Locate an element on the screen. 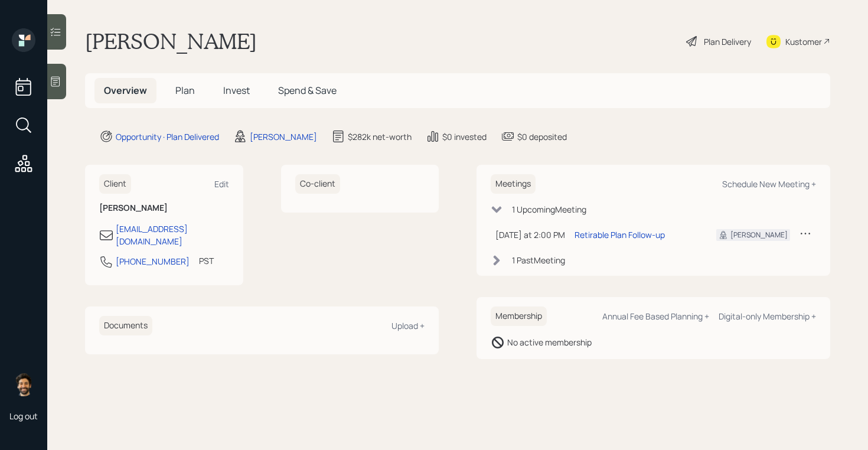 The image size is (868, 450). h6: Co-client is located at coordinates (318, 184).